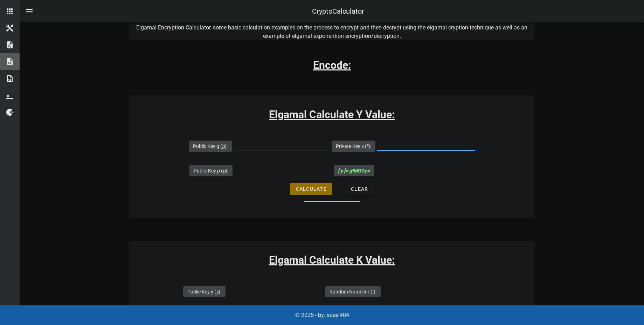 Image resolution: width=644 pixels, height=325 pixels. Describe the element at coordinates (338, 11) in the screenshot. I see `div: CryptoCalculator` at that location.